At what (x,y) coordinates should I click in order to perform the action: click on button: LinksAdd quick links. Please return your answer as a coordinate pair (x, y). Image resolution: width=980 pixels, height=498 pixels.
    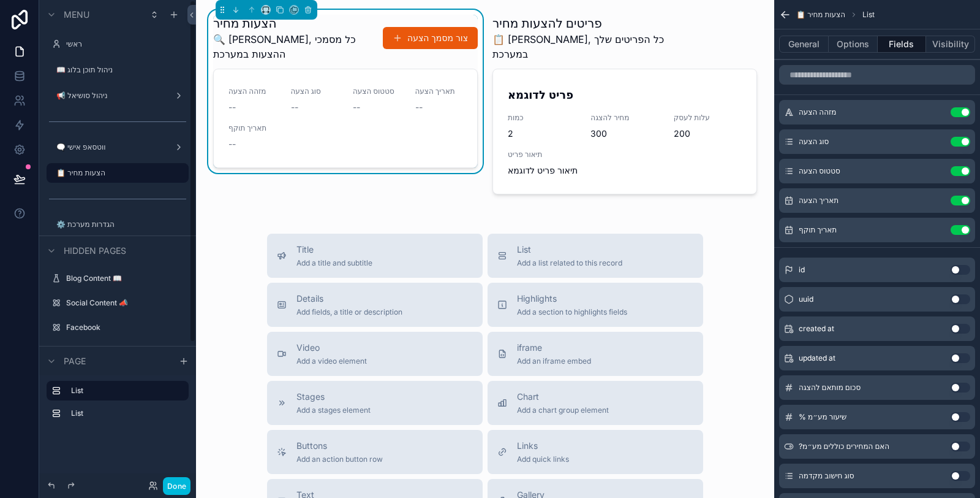
    Looking at the image, I should click on (595, 452).